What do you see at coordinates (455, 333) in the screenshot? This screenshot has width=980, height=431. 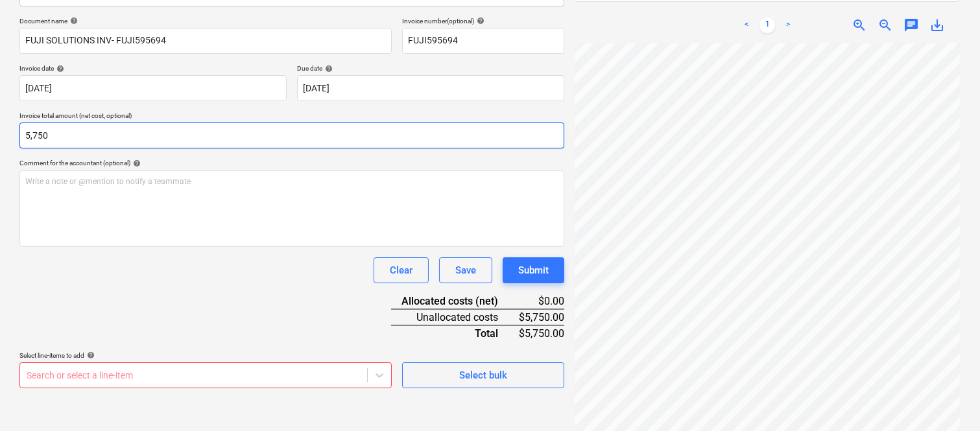 I see `div: Total` at bounding box center [455, 333].